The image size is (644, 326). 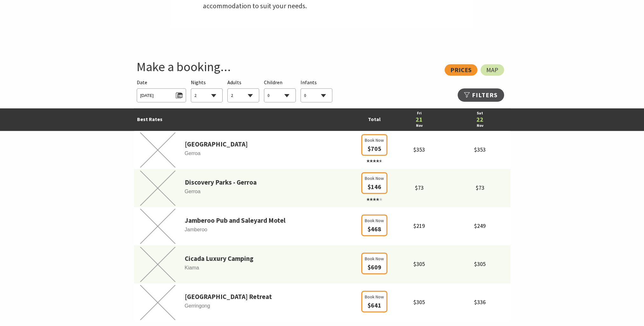 What do you see at coordinates (375, 230) in the screenshot?
I see `a: Book Now $468` at bounding box center [375, 230].